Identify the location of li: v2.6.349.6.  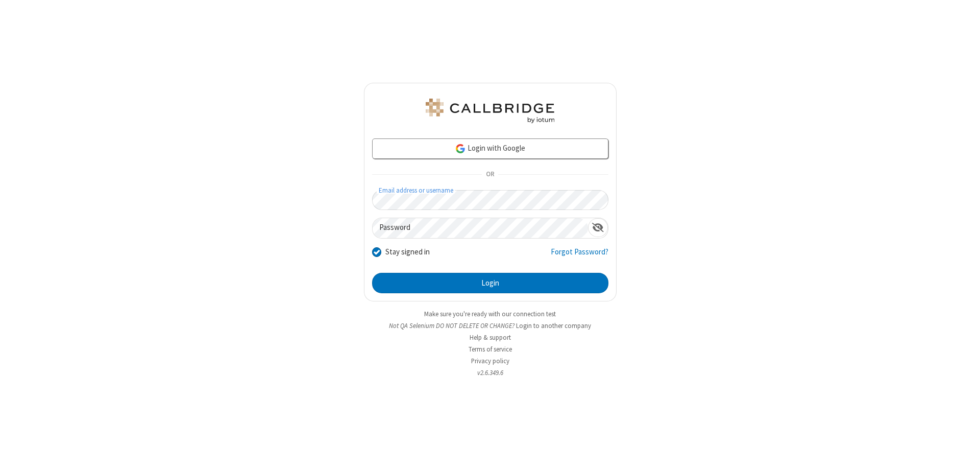
(490, 372).